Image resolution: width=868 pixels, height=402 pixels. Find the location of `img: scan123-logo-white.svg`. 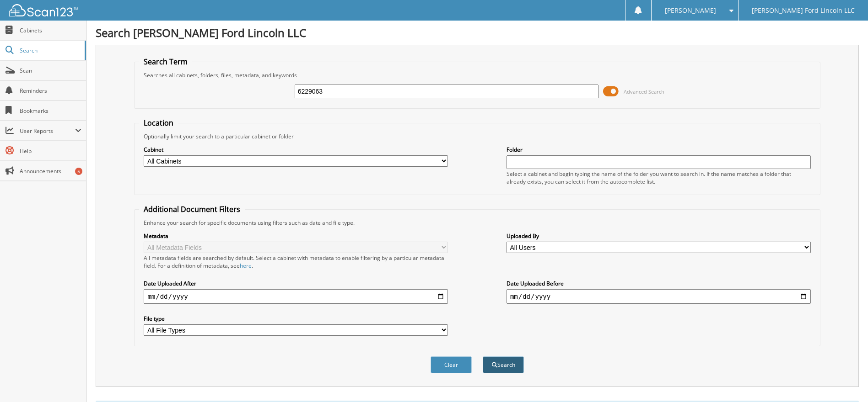

img: scan123-logo-white.svg is located at coordinates (43, 10).